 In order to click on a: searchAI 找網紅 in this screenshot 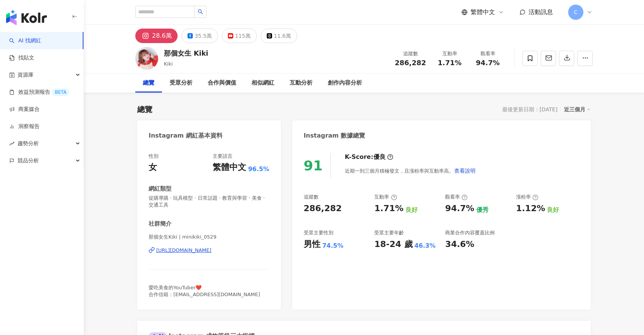, I will do `click(25, 41)`.